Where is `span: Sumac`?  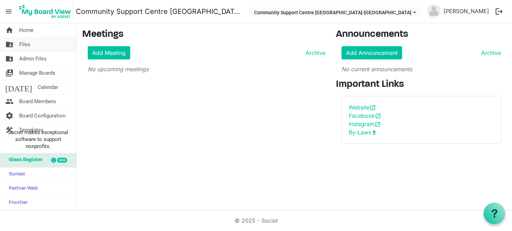 span: Sumac is located at coordinates (15, 175).